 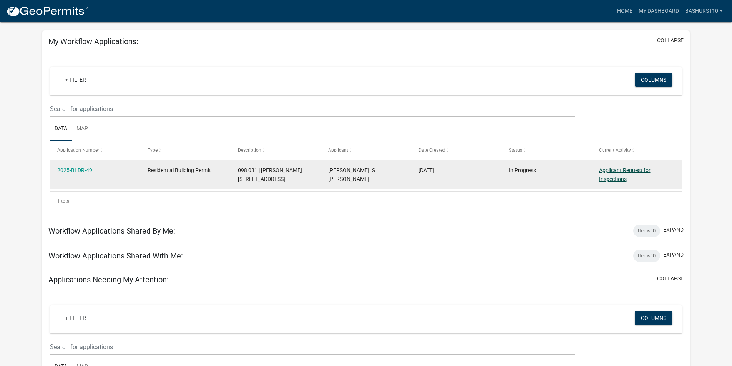 I want to click on div: collapse, so click(x=366, y=136).